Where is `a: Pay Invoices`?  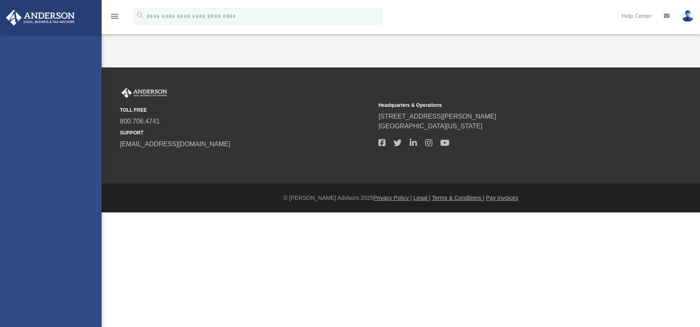 a: Pay Invoices is located at coordinates (502, 198).